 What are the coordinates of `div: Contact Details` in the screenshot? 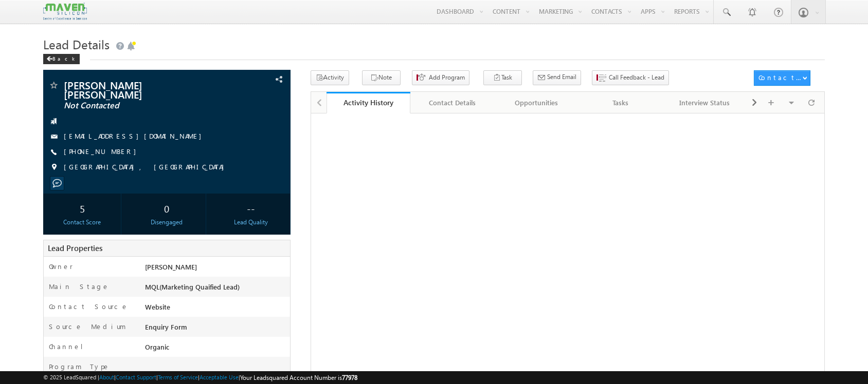 It's located at (452, 103).